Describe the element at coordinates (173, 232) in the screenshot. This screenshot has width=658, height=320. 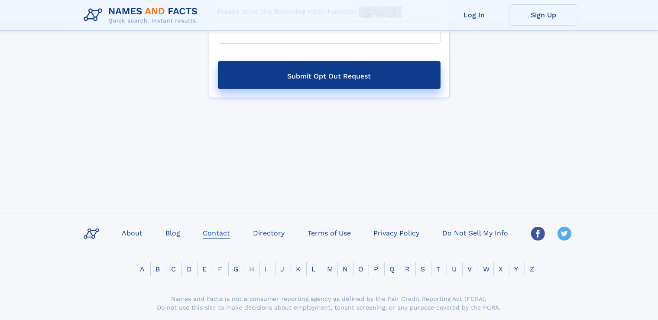
I see `a: Blog` at that location.